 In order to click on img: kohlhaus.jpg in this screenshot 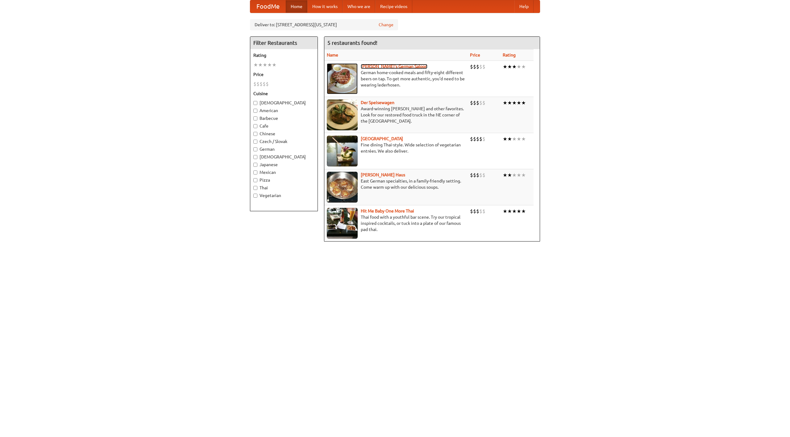, I will do `click(342, 187)`.